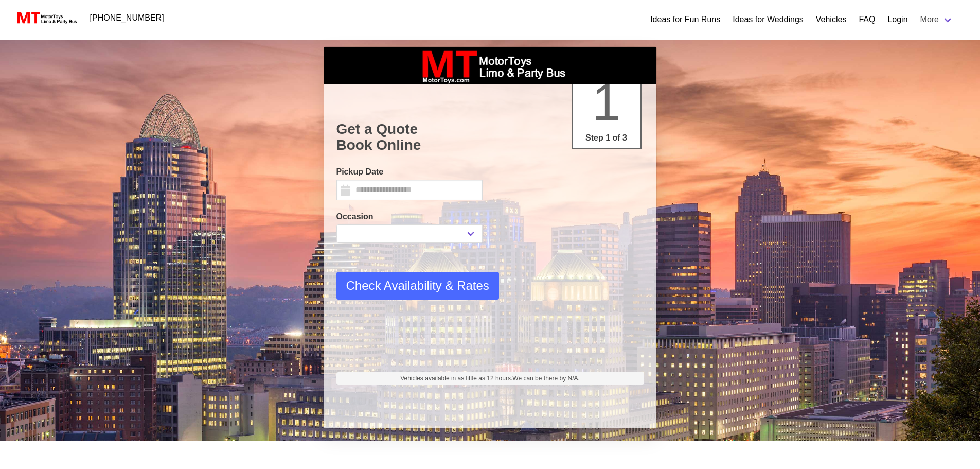  What do you see at coordinates (418, 285) in the screenshot?
I see `span: Check Availability & Rates` at bounding box center [418, 285].